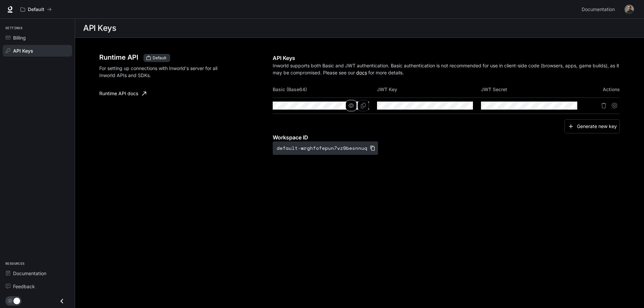  Describe the element at coordinates (603, 106) in the screenshot. I see `button: Delete API key` at that location.